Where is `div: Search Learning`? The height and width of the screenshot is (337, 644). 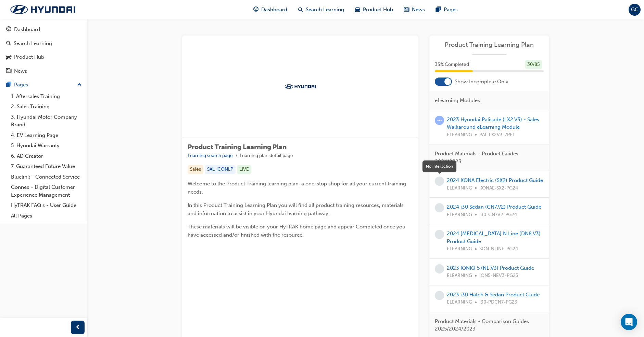
div: Search Learning is located at coordinates (32, 44).